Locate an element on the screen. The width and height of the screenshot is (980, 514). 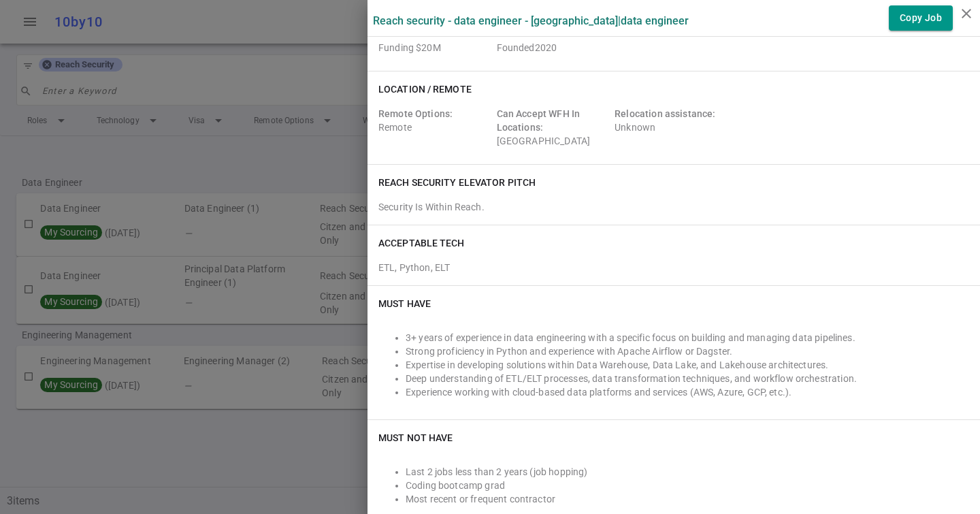
li: Expertise in developing solutions within Data Warehouse, Data Lake, and Lakehouse architectures. is located at coordinates (687, 365).